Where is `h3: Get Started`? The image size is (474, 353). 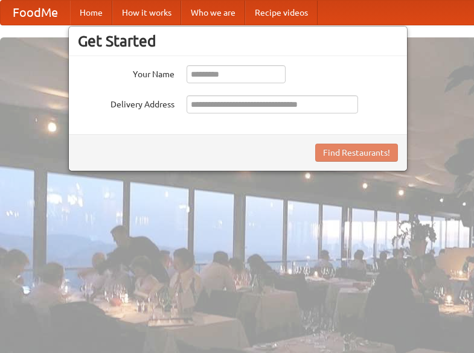
h3: Get Started is located at coordinates (238, 41).